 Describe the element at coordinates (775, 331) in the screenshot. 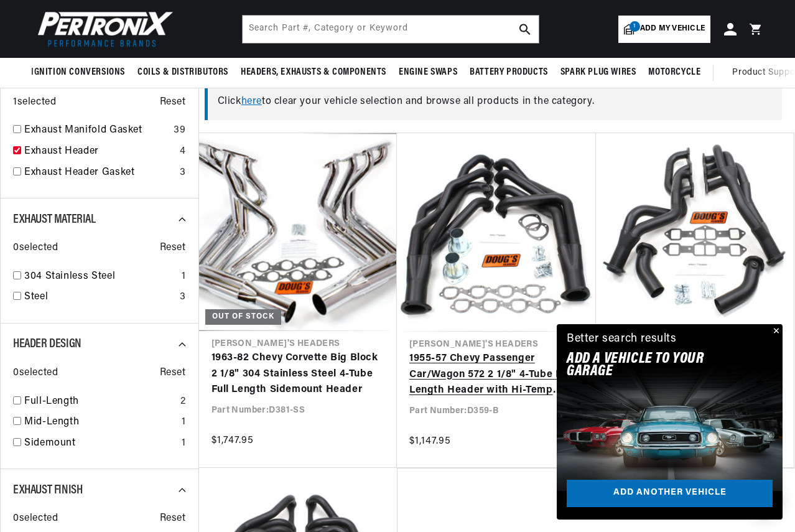

I see `button: Close` at that location.